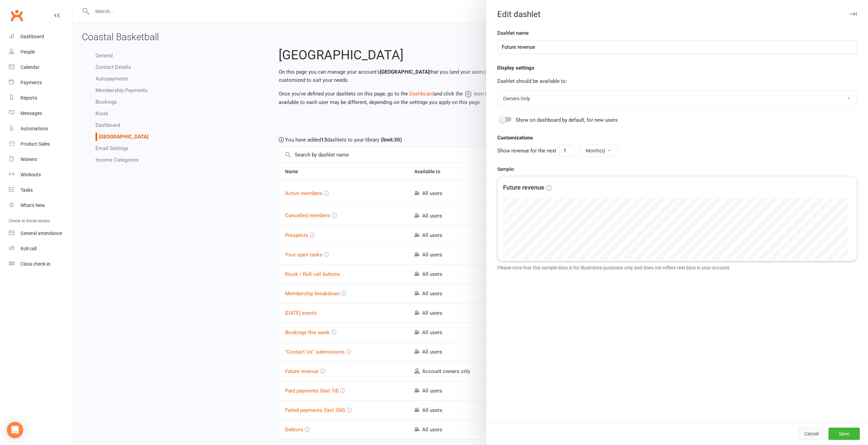 This screenshot has width=868, height=445. Describe the element at coordinates (677, 268) in the screenshot. I see `div: Please note that this sample data is for illustrative purposes only and does not reflect real dat...` at that location.